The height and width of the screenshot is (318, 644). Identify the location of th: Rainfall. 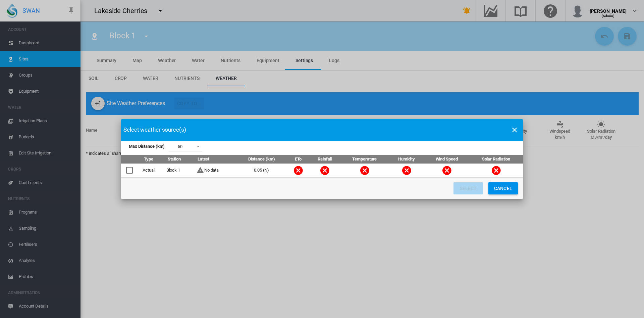
(325, 159).